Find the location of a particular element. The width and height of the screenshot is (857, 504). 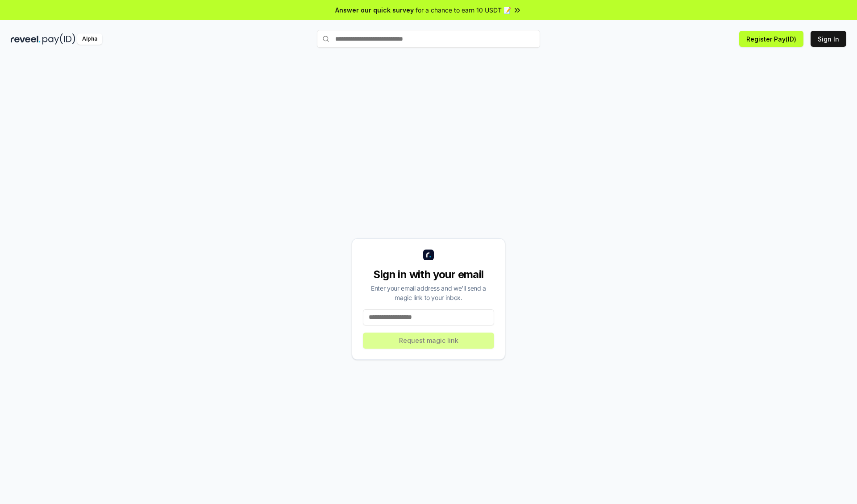

div: Enter your email address and we’ll send a magic link to your inbox. is located at coordinates (428, 293).